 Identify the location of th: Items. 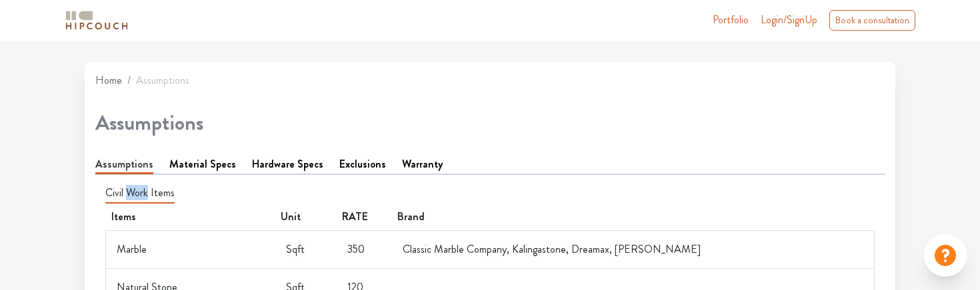
(190, 217).